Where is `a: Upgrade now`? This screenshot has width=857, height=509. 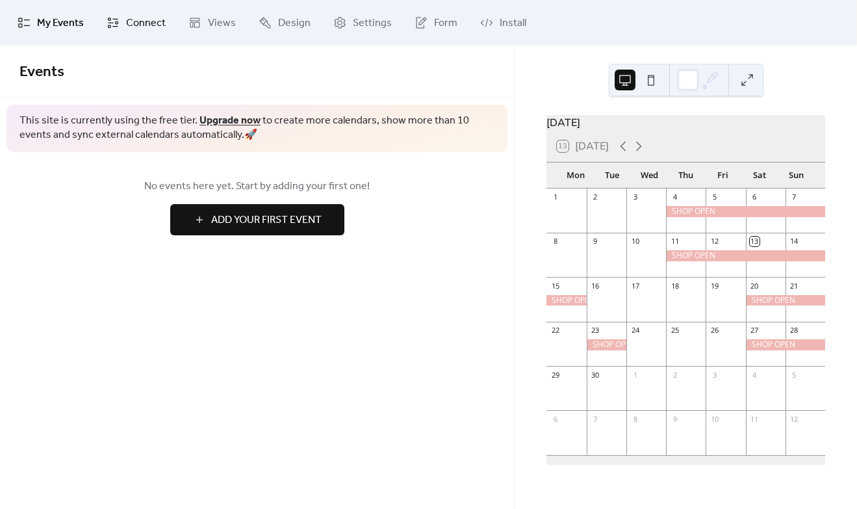
a: Upgrade now is located at coordinates (230, 120).